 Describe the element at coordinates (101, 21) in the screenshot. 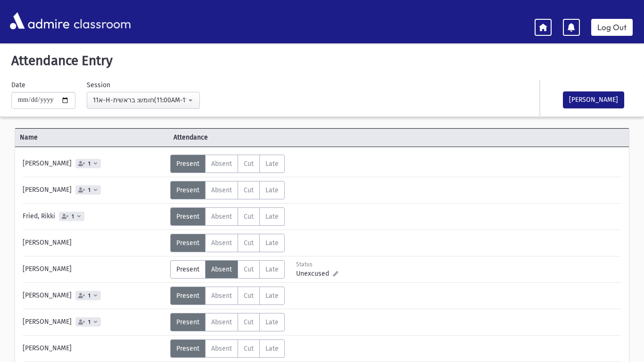

I see `span: classroom` at that location.